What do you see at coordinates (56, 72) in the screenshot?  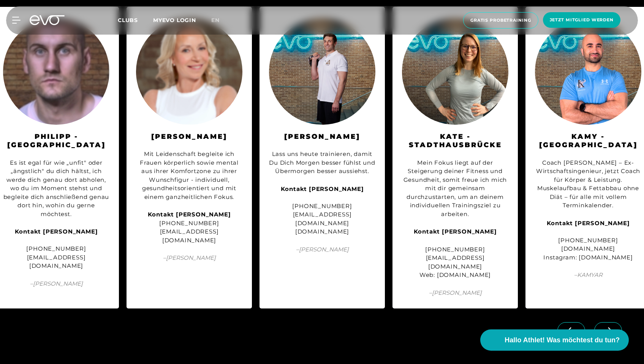 I see `img: Philipp` at bounding box center [56, 72].